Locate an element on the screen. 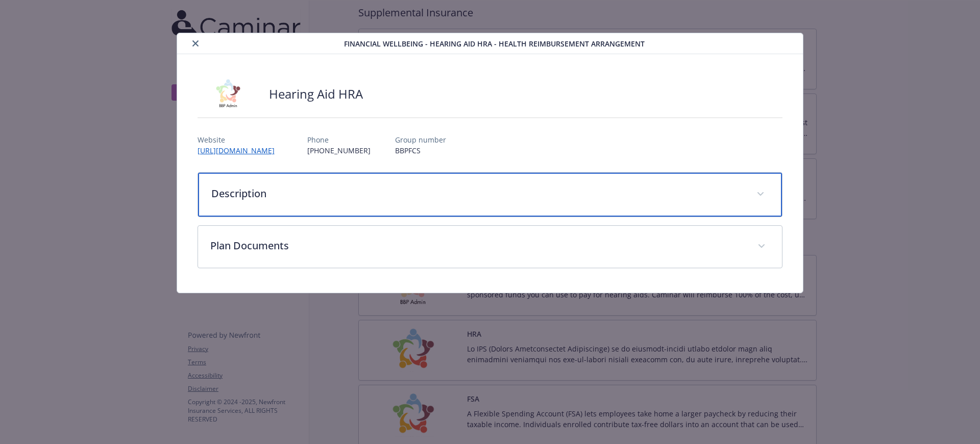  div: Plan Documents is located at coordinates (490, 246).